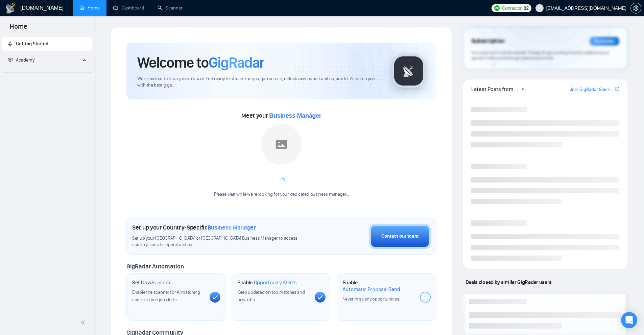  What do you see at coordinates (604, 41) in the screenshot?
I see `div: Reminder` at bounding box center [604, 41].